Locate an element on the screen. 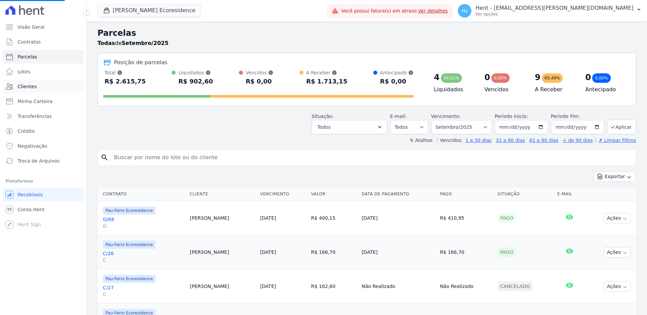  p: Ver opções is located at coordinates (554, 14).